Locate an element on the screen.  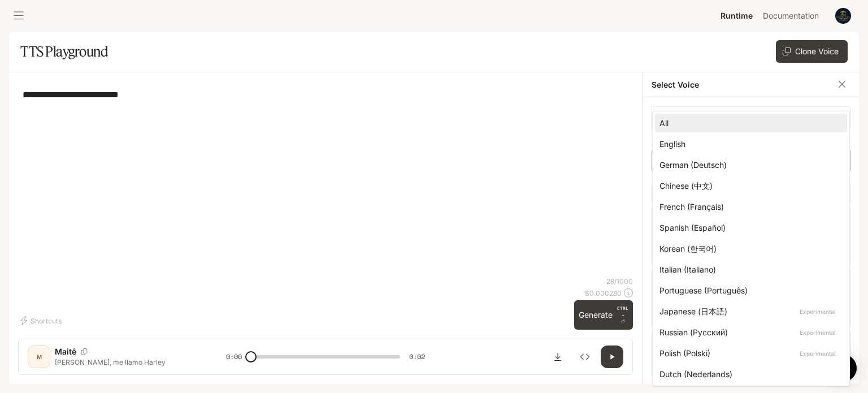
div: Spanish (Español) is located at coordinates (749, 227).